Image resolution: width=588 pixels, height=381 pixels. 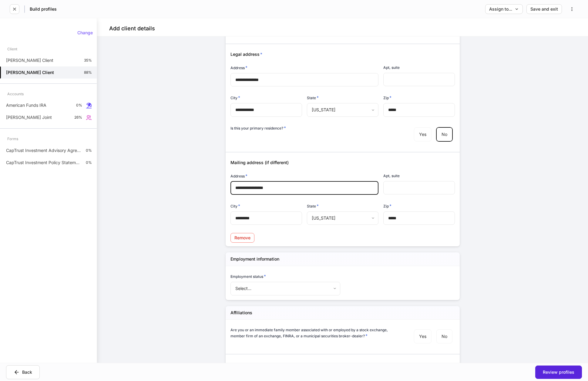 I want to click on div: Back, so click(x=23, y=372).